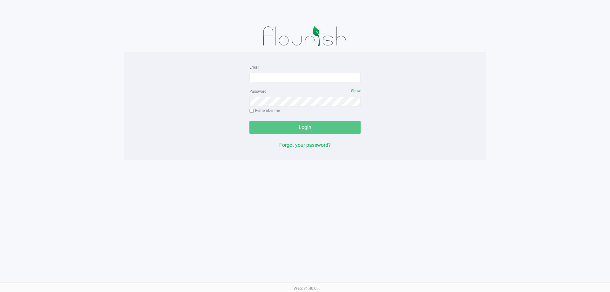 Image resolution: width=610 pixels, height=292 pixels. What do you see at coordinates (305, 145) in the screenshot?
I see `button: Forgot your password?` at bounding box center [305, 145].